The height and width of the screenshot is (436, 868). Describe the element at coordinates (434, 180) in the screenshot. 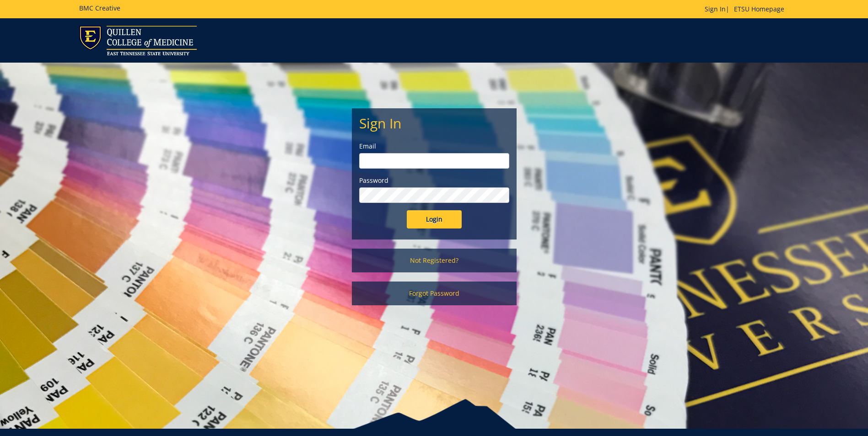

I see `label: Password` at that location.